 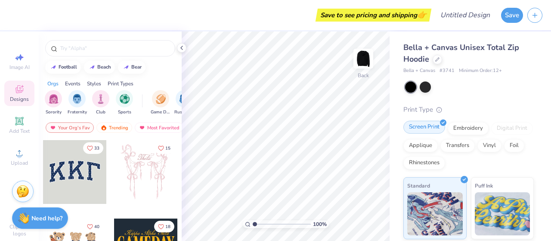 What do you see at coordinates (484, 185) in the screenshot?
I see `span: Puff Ink` at bounding box center [484, 185].